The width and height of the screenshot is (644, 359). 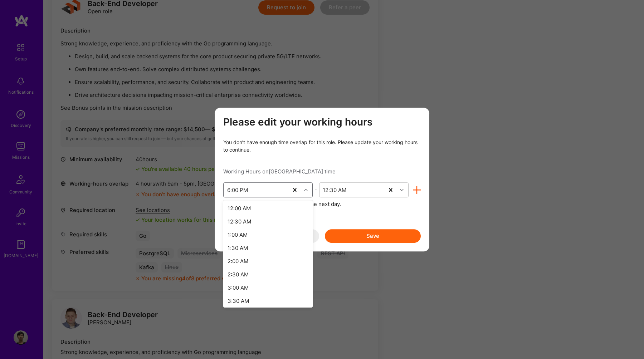 I want to click on button: Save, so click(x=373, y=236).